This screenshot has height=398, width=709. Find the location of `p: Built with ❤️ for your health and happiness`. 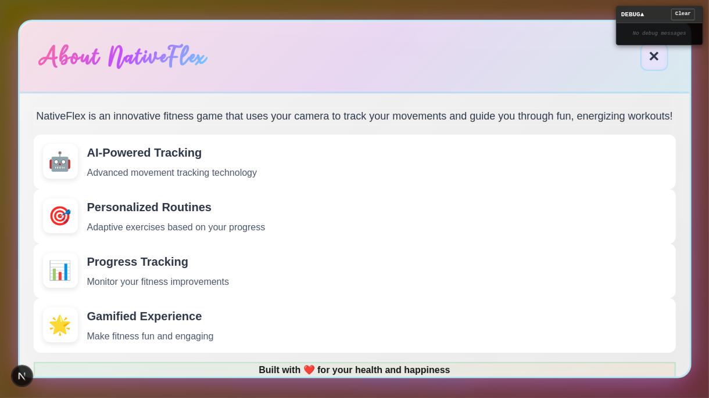

p: Built with ❤️ for your health and happiness is located at coordinates (354, 371).